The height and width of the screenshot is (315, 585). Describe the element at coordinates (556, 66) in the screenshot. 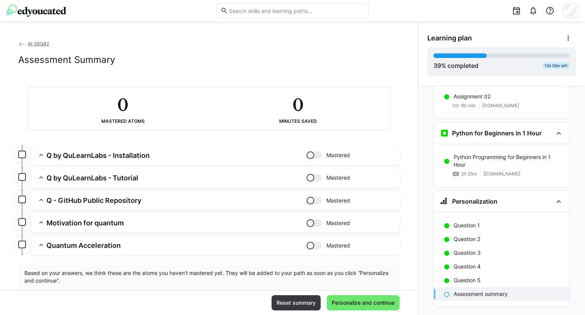

I see `div: 13h 59m left` at that location.